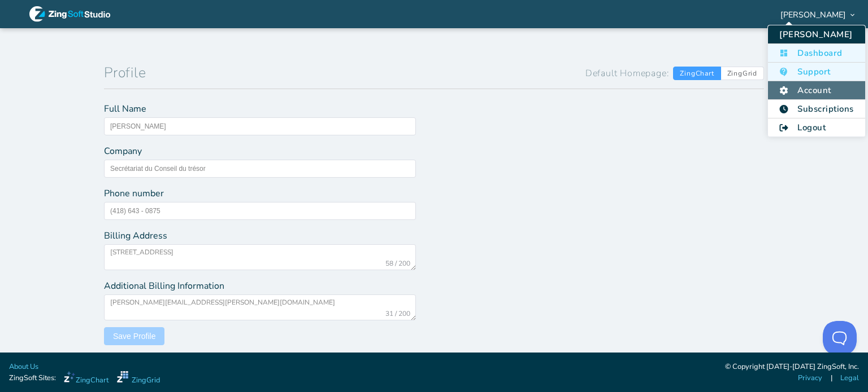 The height and width of the screenshot is (392, 868). Describe the element at coordinates (718, 73) in the screenshot. I see `div: radio-group` at that location.